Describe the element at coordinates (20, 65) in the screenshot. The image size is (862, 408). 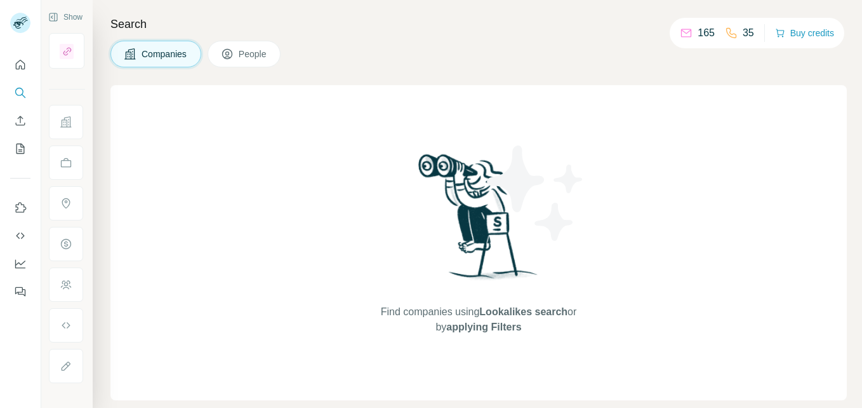
I see `button: Quick start` at that location.